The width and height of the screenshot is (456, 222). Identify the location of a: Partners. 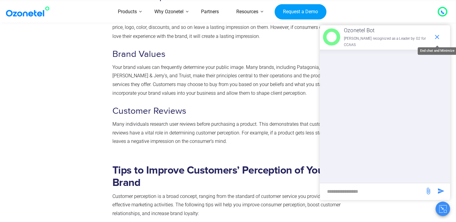
(210, 12).